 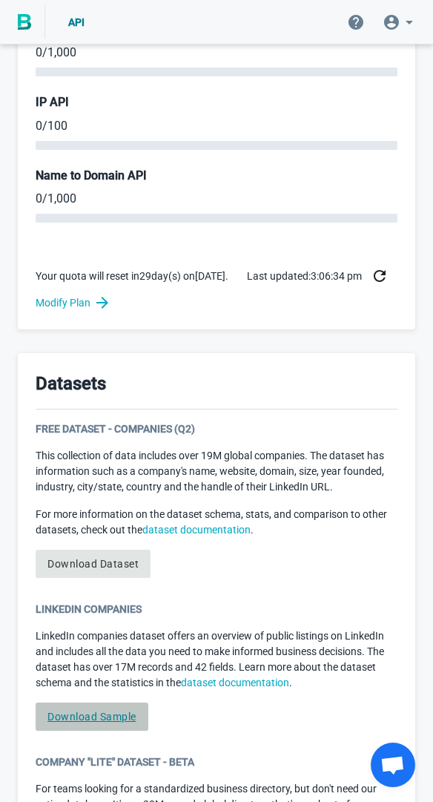 I want to click on div: Open chat, so click(x=393, y=765).